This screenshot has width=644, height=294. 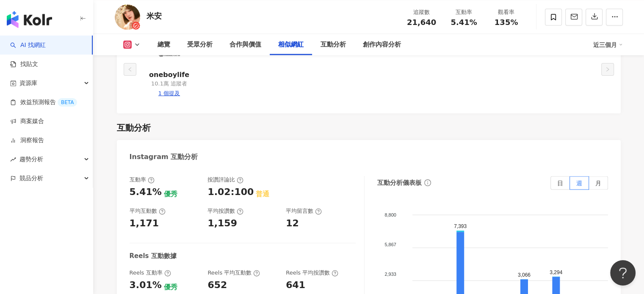 I want to click on div: 近三個月, so click(x=608, y=44).